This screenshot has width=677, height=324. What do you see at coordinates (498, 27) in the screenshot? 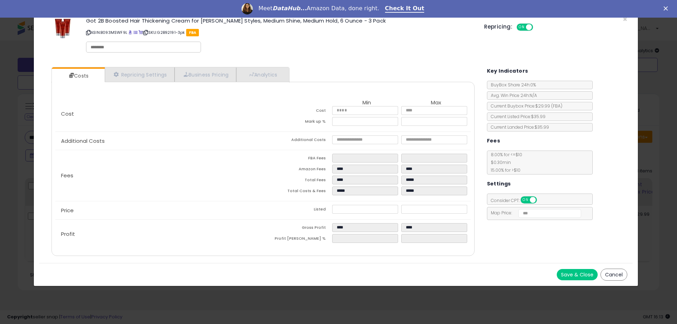
I see `h5: Repricing:` at bounding box center [498, 27].